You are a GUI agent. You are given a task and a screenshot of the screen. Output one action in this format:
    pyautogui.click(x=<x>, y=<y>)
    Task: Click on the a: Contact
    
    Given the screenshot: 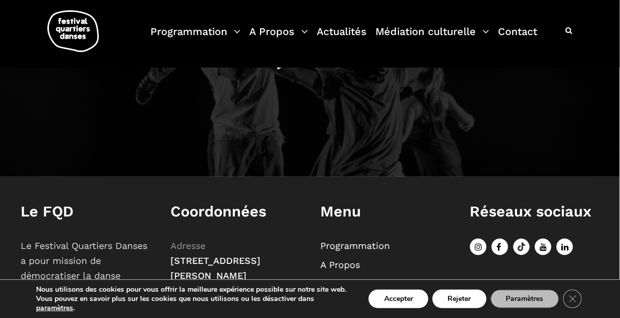 What is the action you would take?
    pyautogui.click(x=518, y=38)
    